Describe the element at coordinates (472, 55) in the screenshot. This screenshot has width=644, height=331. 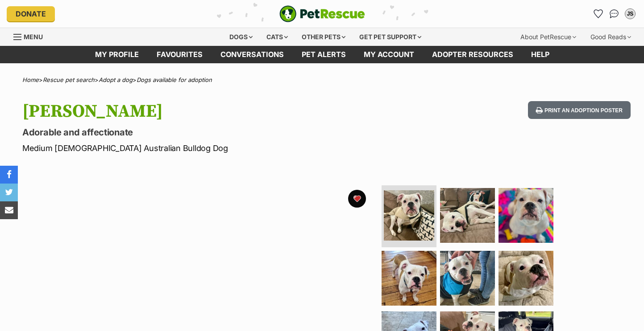
I see `a: Adopter resources` at that location.